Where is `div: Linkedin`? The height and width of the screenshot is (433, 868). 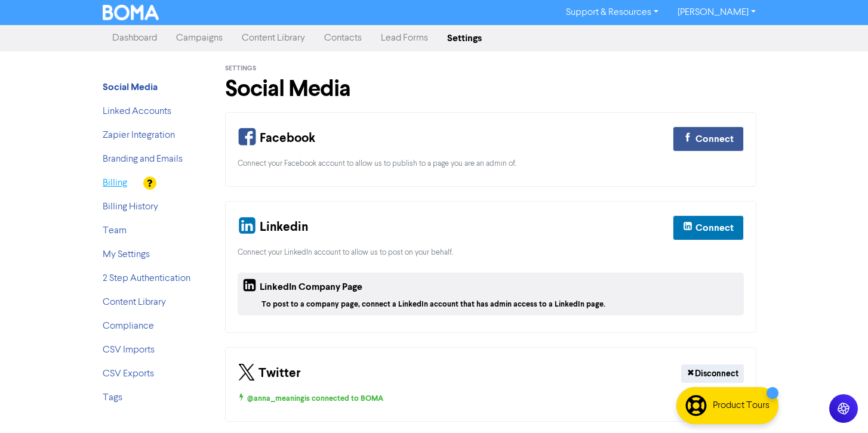
div: Linkedin is located at coordinates (273, 228).